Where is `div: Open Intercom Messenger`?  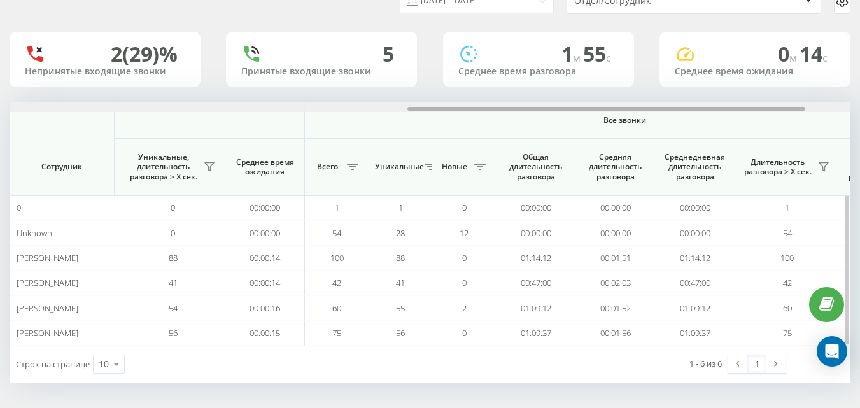 div: Open Intercom Messenger is located at coordinates (832, 351).